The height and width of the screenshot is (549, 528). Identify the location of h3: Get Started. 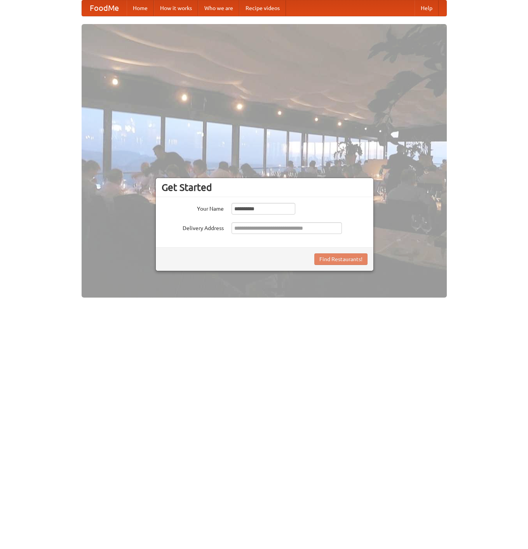
(264, 188).